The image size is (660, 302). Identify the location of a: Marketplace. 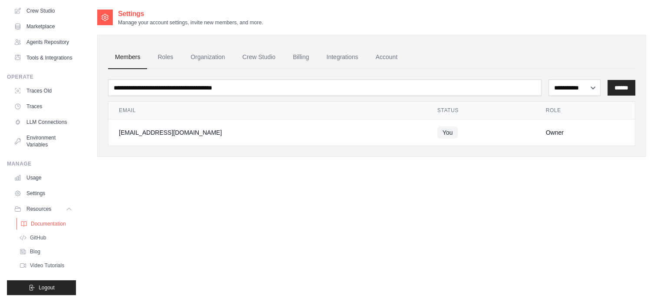
(43, 26).